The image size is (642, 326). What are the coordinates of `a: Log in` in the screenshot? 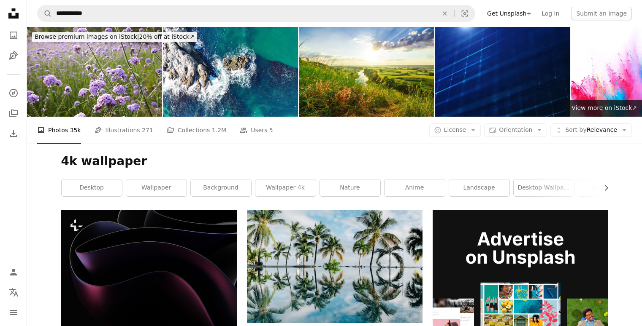 It's located at (550, 13).